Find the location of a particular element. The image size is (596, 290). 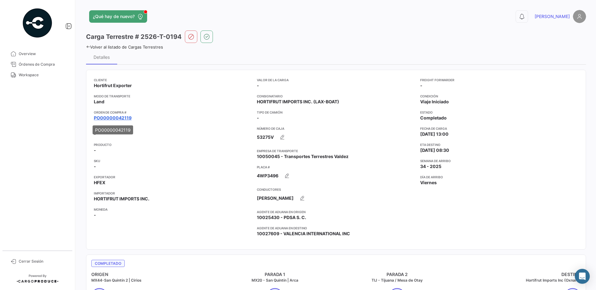

span: HORTIFRUT IMPORTS INC. is located at coordinates (121, 199).